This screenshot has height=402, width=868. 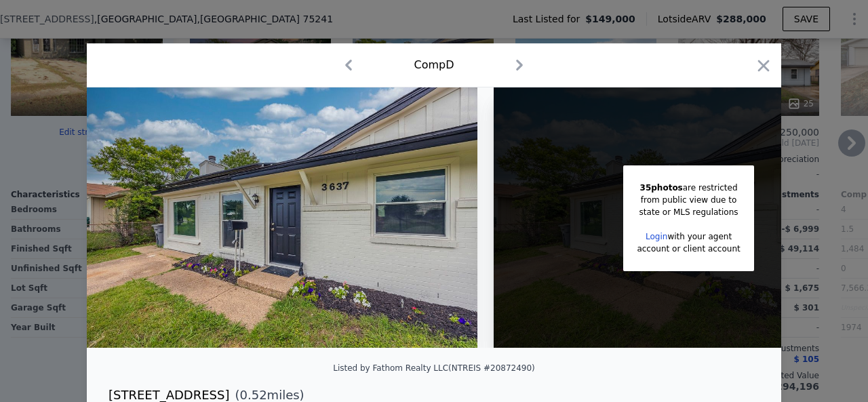 What do you see at coordinates (434, 368) in the screenshot?
I see `div: Listed by Fathom Realty LLC (NTREIS #20872490)` at bounding box center [434, 368].